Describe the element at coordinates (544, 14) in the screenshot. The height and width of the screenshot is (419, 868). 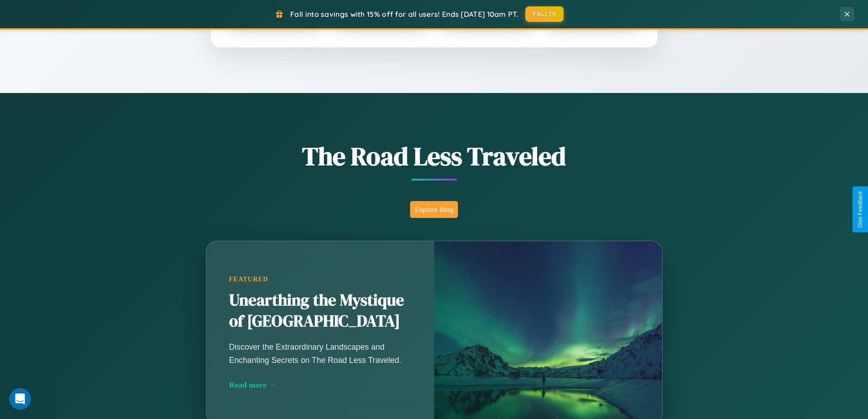
I see `button: FALL15` at that location.